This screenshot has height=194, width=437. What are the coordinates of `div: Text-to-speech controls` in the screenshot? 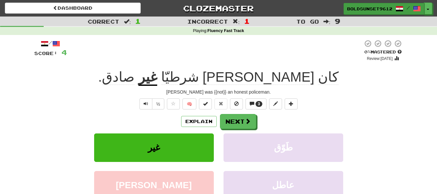 It's located at (151, 104).